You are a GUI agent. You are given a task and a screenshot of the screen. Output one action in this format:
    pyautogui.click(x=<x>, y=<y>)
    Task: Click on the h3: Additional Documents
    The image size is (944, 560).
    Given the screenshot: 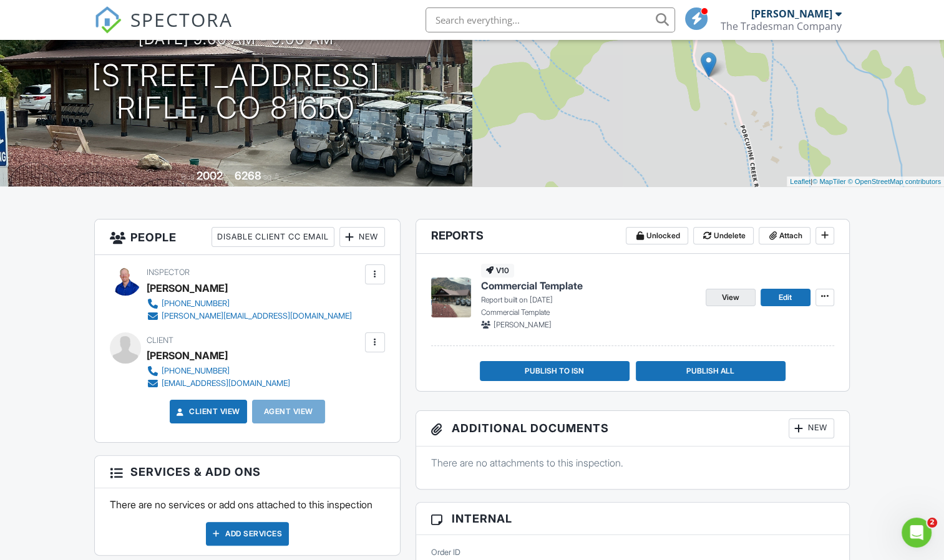 What is the action you would take?
    pyautogui.click(x=632, y=428)
    